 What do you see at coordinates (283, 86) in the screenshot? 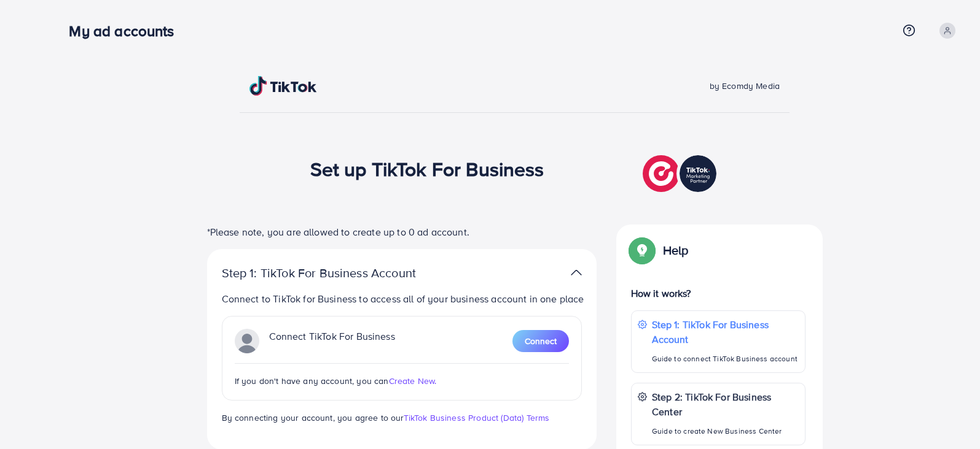
I see `img: TikTok` at bounding box center [283, 86].